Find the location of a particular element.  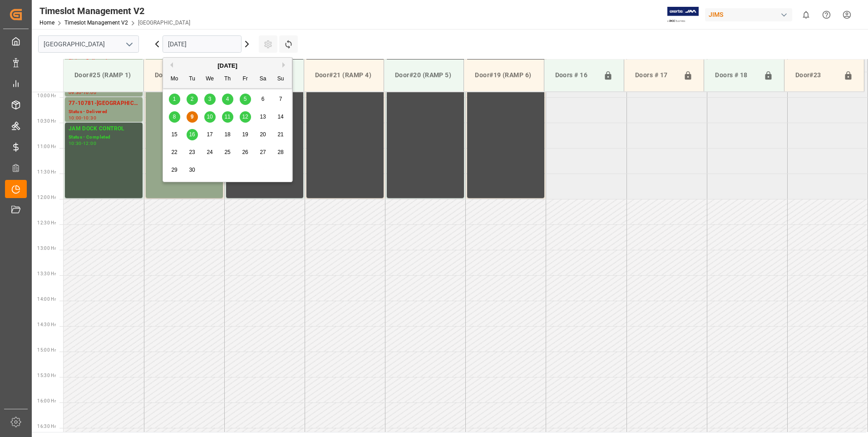

div: Timeslot Management V2 is located at coordinates (115, 11).